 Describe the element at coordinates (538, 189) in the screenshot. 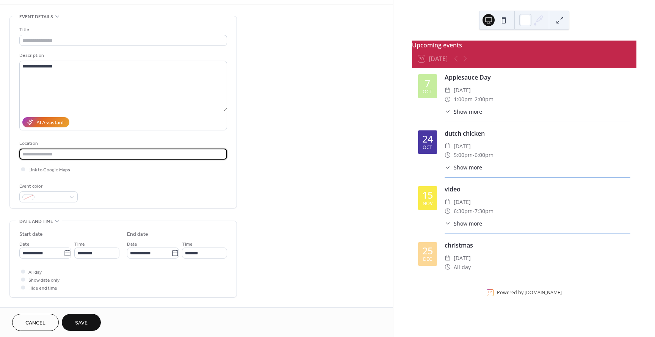

I see `div: video` at that location.